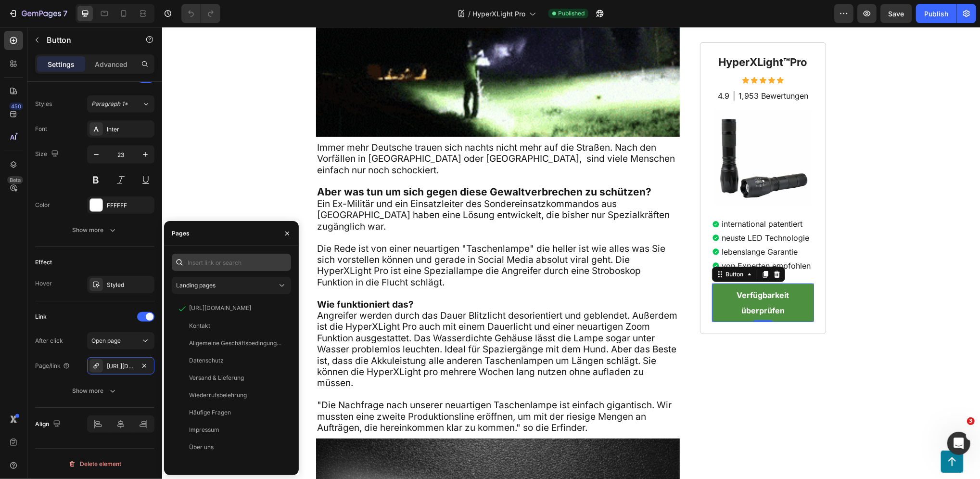 This screenshot has width=980, height=479. What do you see at coordinates (896, 14) in the screenshot?
I see `span: Save` at bounding box center [896, 14].